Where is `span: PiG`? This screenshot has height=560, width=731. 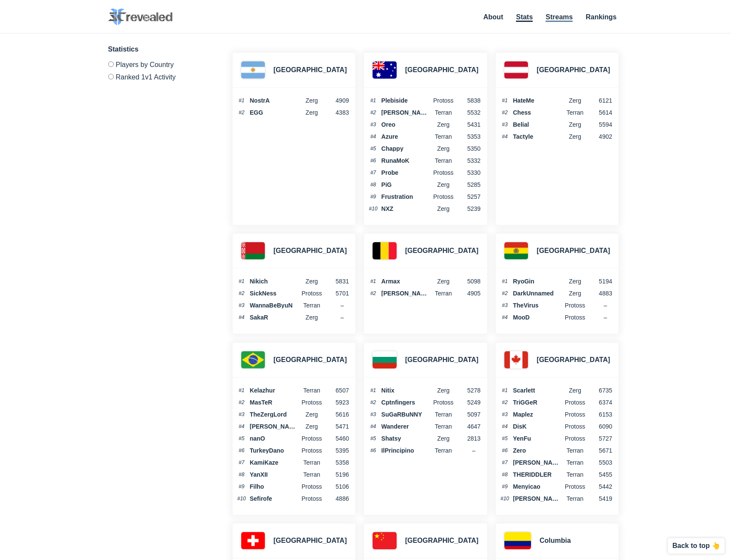 span: PiG is located at coordinates (406, 185).